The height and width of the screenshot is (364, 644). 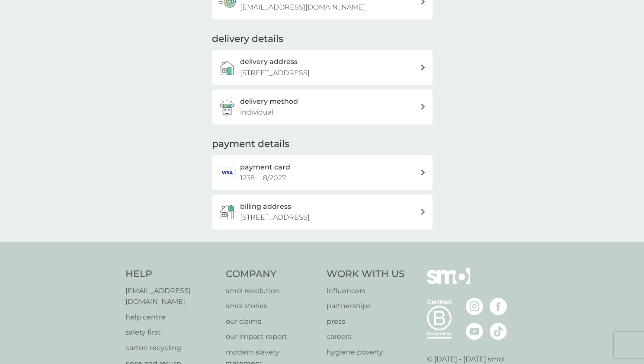 What do you see at coordinates (498, 306) in the screenshot?
I see `img: visit the smol Facebook page` at bounding box center [498, 306].